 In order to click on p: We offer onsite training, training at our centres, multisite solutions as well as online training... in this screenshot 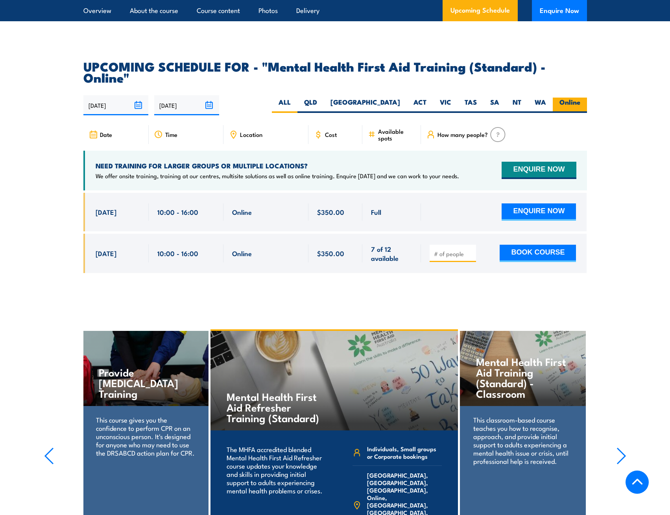, I will do `click(277, 176)`.